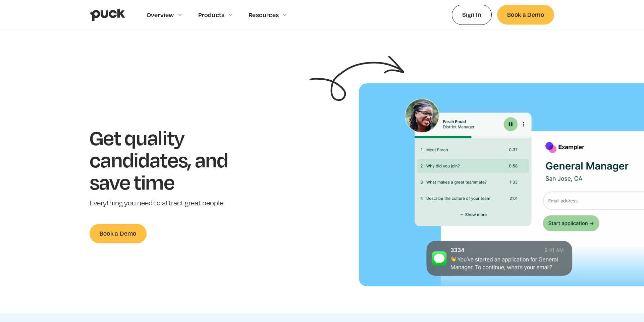 This screenshot has width=644, height=322. What do you see at coordinates (169, 159) in the screenshot?
I see `h1: Get quality candidates, and save time` at bounding box center [169, 159].